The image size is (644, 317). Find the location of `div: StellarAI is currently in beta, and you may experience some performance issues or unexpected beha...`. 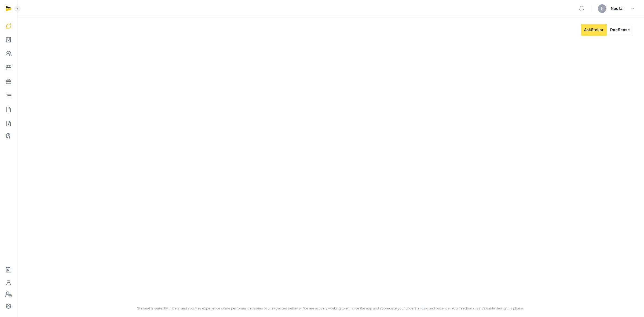

div: StellarAI is currently in beta, and you may experience some performance issues or unexpected beha... is located at coordinates (331, 308).